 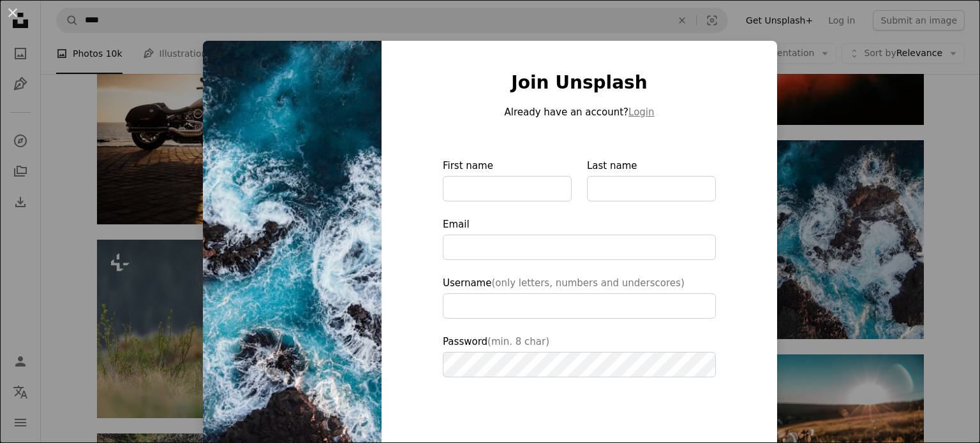 What do you see at coordinates (579, 83) in the screenshot?
I see `h1: Join Unsplash` at bounding box center [579, 83].